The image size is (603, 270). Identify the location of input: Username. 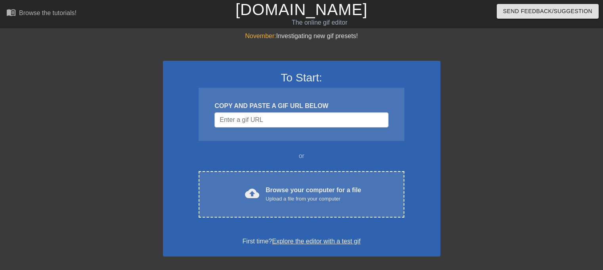
(301, 120).